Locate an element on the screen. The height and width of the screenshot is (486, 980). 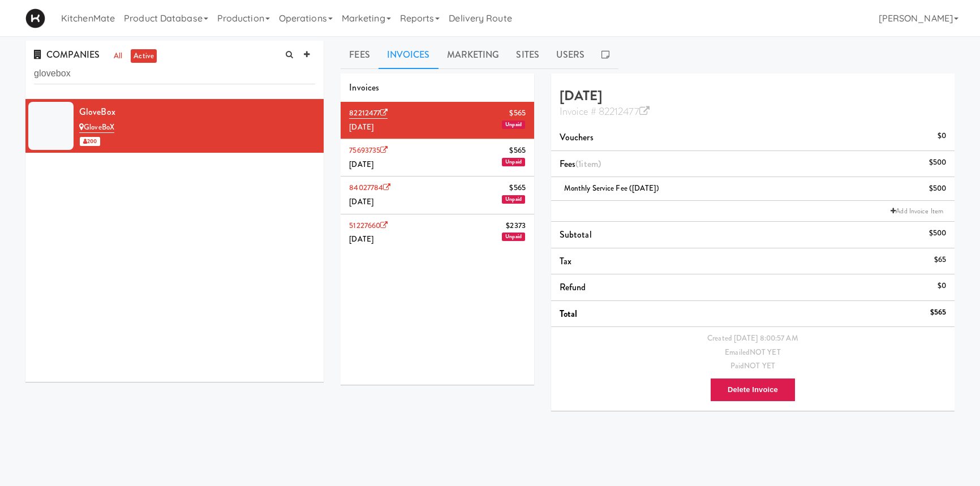
span: 200 is located at coordinates (90, 141).